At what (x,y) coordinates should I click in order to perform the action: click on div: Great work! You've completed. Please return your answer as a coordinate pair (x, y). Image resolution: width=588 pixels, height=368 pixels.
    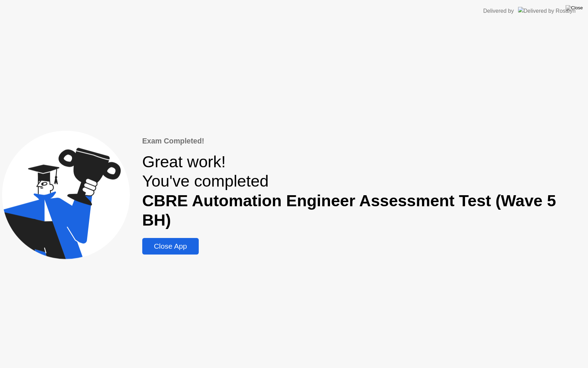
    Looking at the image, I should click on (364, 191).